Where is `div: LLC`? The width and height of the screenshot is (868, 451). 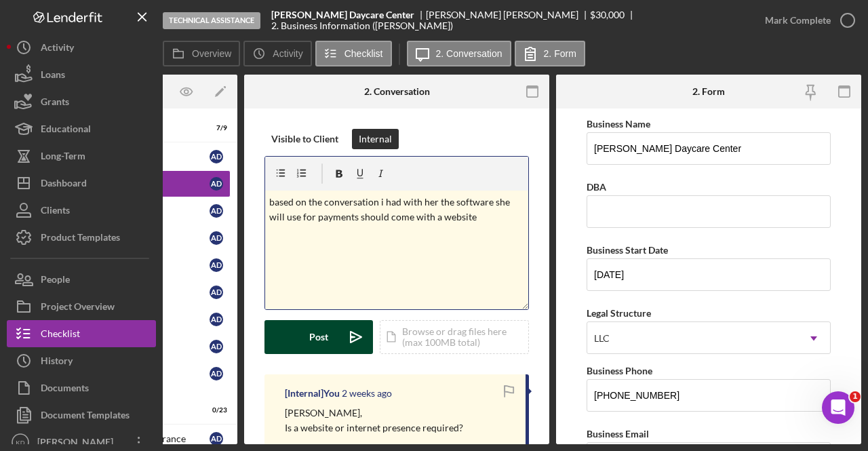 div: LLC is located at coordinates (602, 338).